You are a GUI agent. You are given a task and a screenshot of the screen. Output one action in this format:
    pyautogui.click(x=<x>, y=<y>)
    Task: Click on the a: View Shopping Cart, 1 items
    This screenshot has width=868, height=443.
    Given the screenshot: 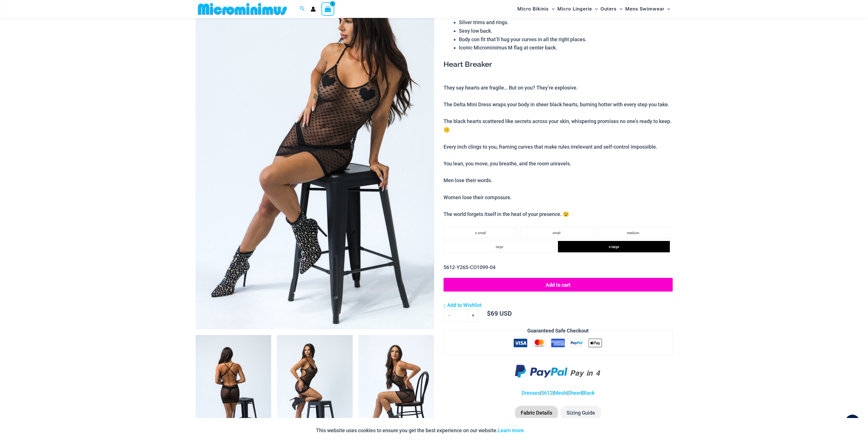 What is the action you would take?
    pyautogui.click(x=328, y=9)
    